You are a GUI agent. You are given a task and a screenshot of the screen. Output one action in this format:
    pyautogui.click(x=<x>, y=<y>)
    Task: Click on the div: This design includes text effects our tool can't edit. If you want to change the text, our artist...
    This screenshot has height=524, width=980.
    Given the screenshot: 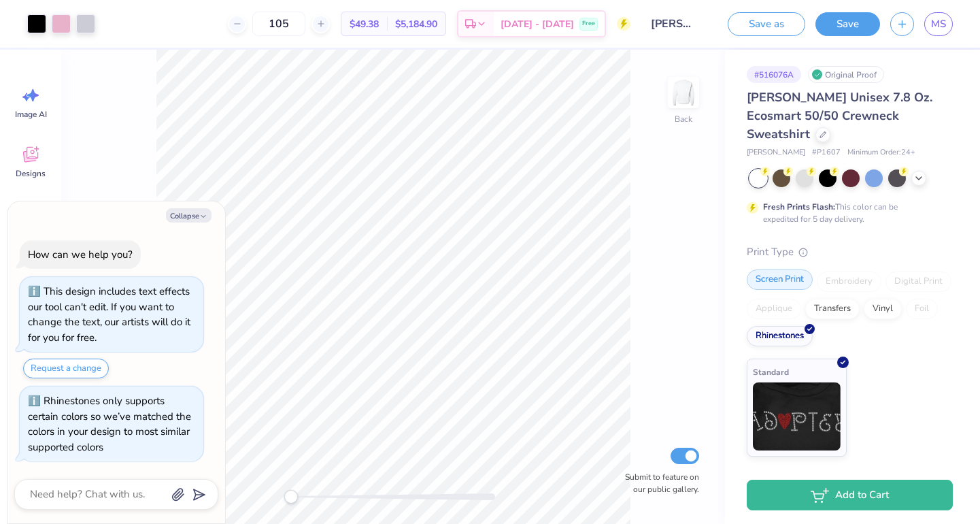 What is the action you would take?
    pyautogui.click(x=109, y=315)
    